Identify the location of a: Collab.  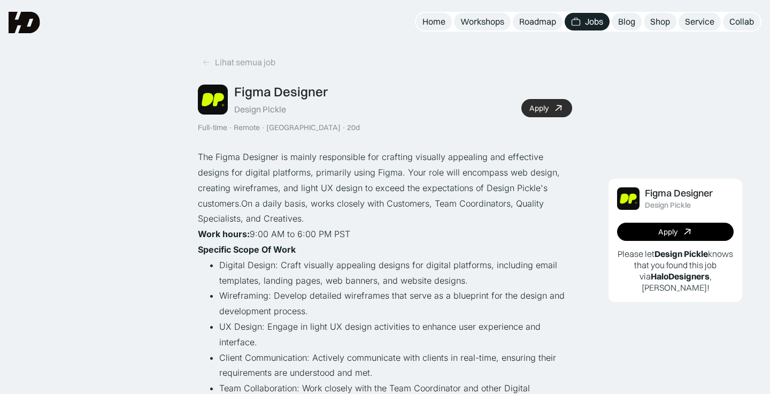
(742, 21).